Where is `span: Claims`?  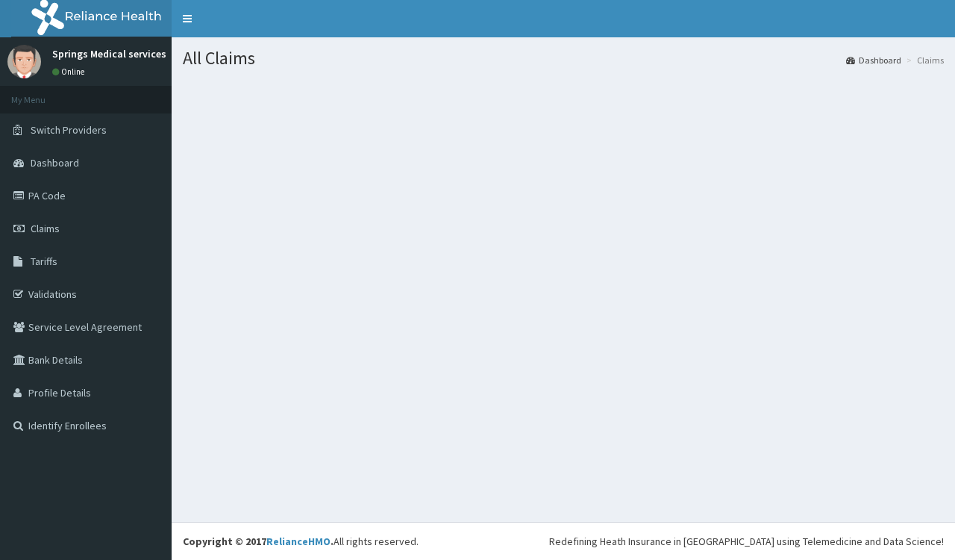 span: Claims is located at coordinates (45, 229).